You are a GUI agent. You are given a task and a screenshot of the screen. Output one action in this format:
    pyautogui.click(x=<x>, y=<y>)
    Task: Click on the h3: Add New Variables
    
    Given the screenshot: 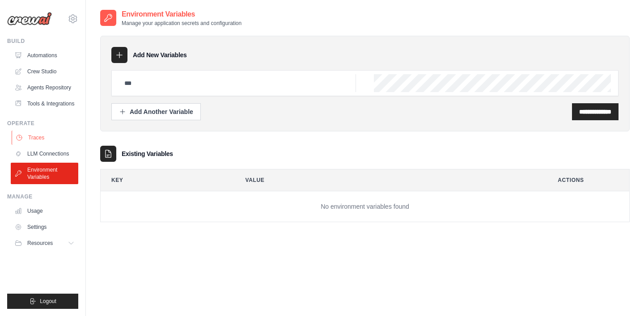 What is the action you would take?
    pyautogui.click(x=160, y=55)
    